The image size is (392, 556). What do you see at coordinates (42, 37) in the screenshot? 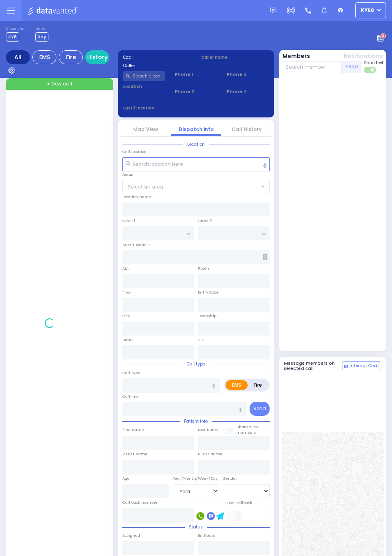
I see `span: Bay` at bounding box center [42, 37].